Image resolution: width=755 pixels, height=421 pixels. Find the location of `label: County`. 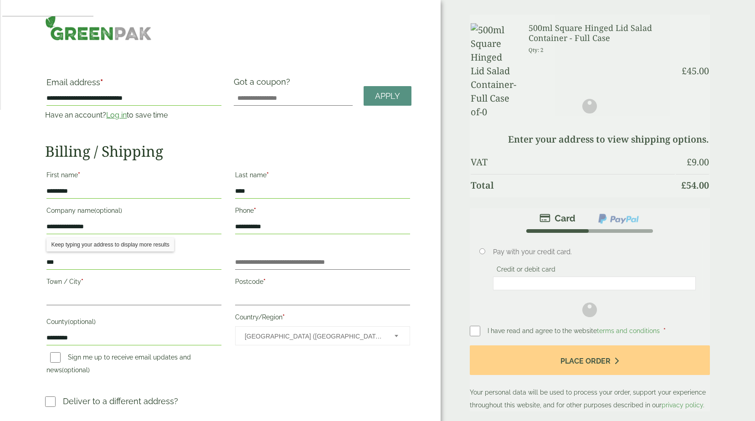

label: County is located at coordinates (134, 323).